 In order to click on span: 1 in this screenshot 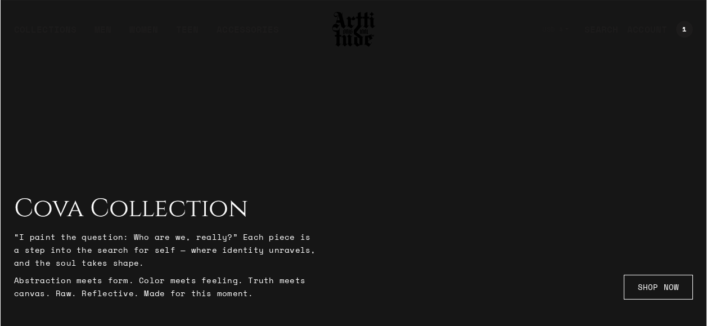, I will do `click(684, 29)`.